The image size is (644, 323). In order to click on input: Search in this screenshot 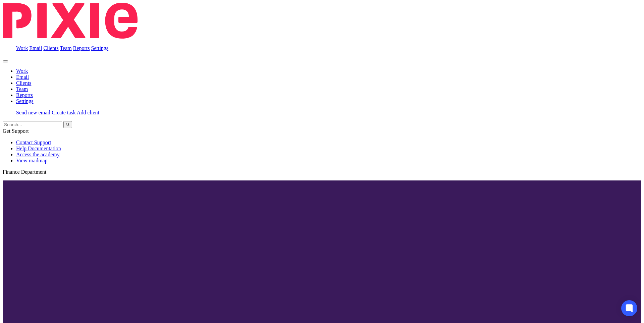, I will do `click(32, 125)`.